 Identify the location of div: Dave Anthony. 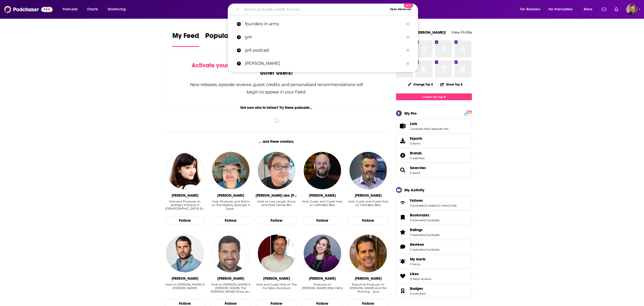
(277, 278).